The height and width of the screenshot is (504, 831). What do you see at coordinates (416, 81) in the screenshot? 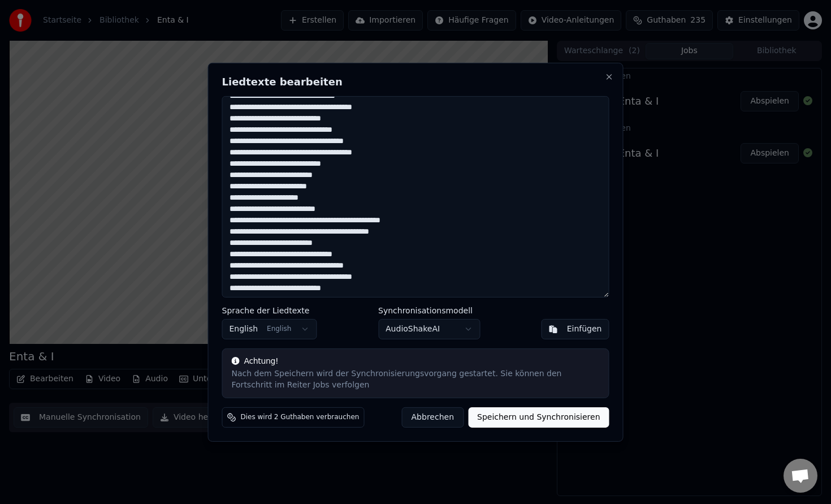
I see `h2: Liedtexte bearbeiten` at bounding box center [416, 81].